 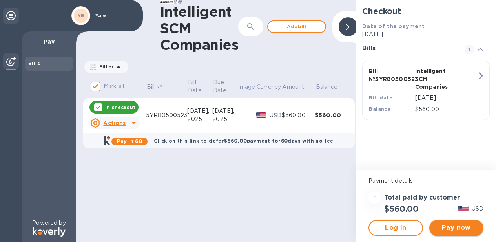 What do you see at coordinates (247, 87) in the screenshot?
I see `span: Image` at bounding box center [247, 87].